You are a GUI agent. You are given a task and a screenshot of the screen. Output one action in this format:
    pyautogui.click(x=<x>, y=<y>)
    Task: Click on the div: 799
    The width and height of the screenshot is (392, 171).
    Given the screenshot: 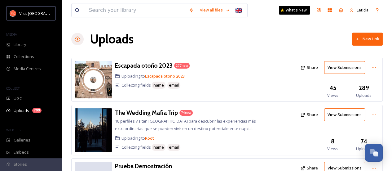 What is the action you would take?
    pyautogui.click(x=37, y=110)
    